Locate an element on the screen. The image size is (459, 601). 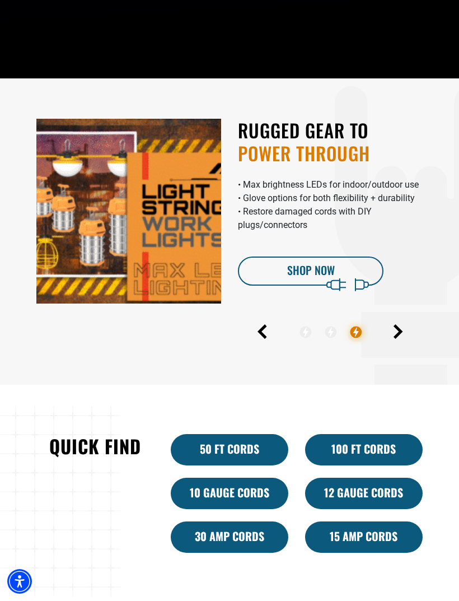
a: 12 Gauge Cords is located at coordinates (364, 494).